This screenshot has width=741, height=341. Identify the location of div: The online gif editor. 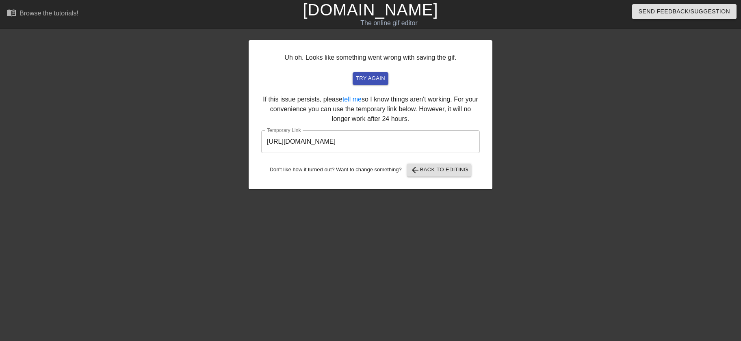
(389, 23).